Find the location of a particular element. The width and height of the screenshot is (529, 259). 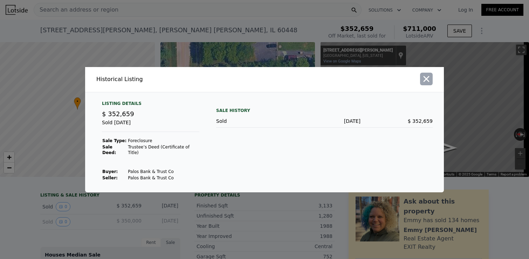

div: Listing Details is located at coordinates (151, 105).